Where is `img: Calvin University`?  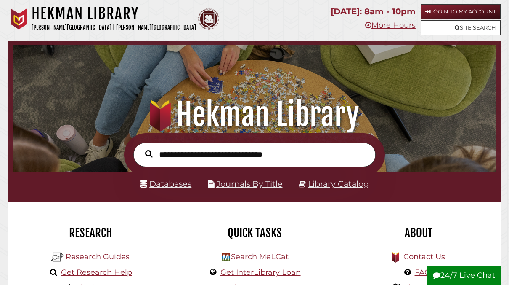
img: Calvin University is located at coordinates (19, 19).